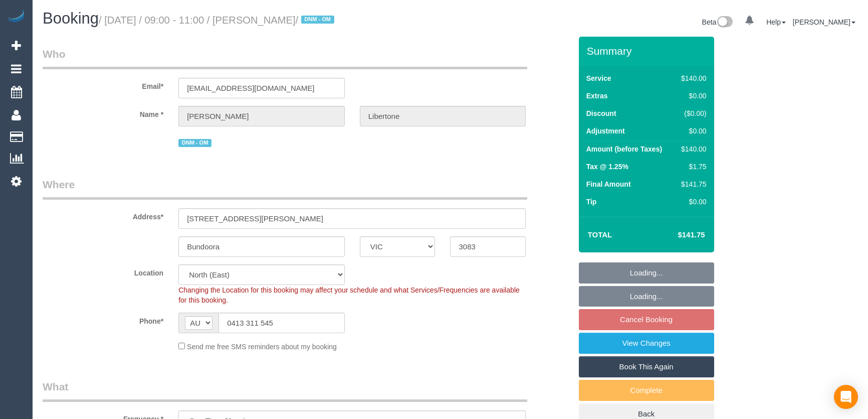  I want to click on img: Automaid Logo, so click(16, 17).